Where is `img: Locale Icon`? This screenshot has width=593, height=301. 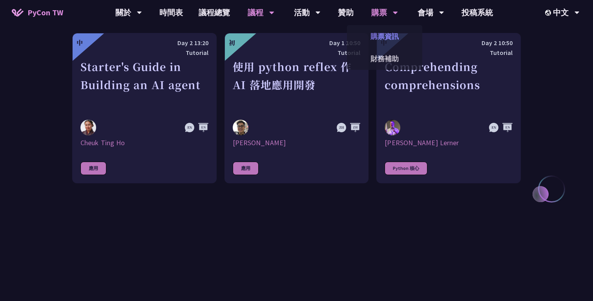 img: Locale Icon is located at coordinates (549, 13).